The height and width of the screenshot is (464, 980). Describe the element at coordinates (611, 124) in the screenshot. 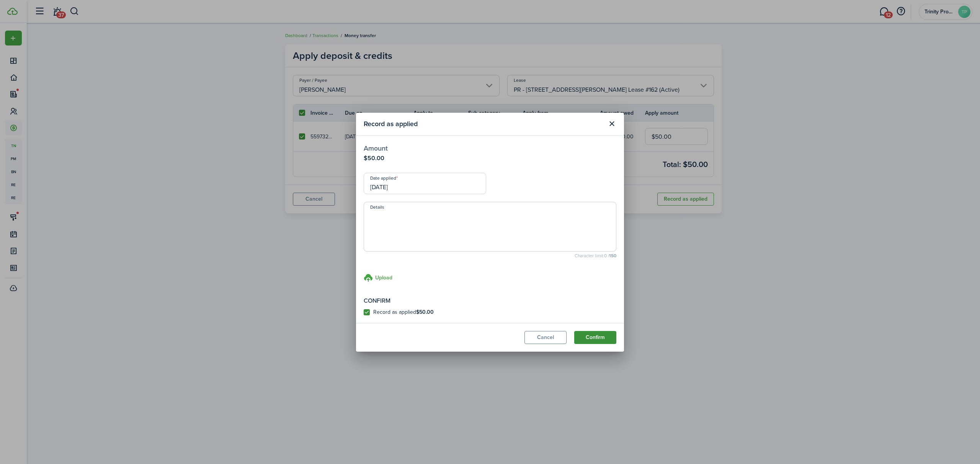

I see `button: Close modal` at that location.